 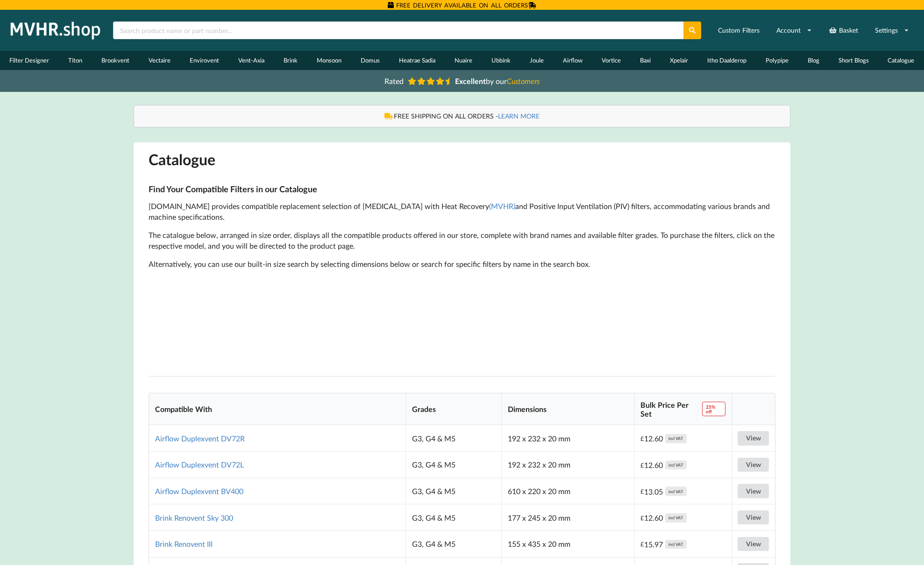 What do you see at coordinates (462, 81) in the screenshot?
I see `a: Rated Excellentby ourCustomers` at bounding box center [462, 81].